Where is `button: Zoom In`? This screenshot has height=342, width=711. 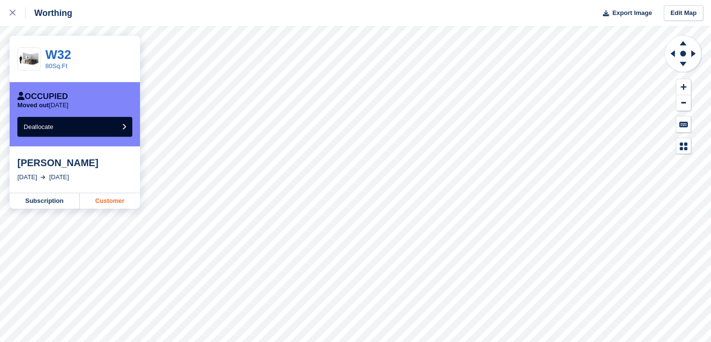 button: Zoom In is located at coordinates (684, 87).